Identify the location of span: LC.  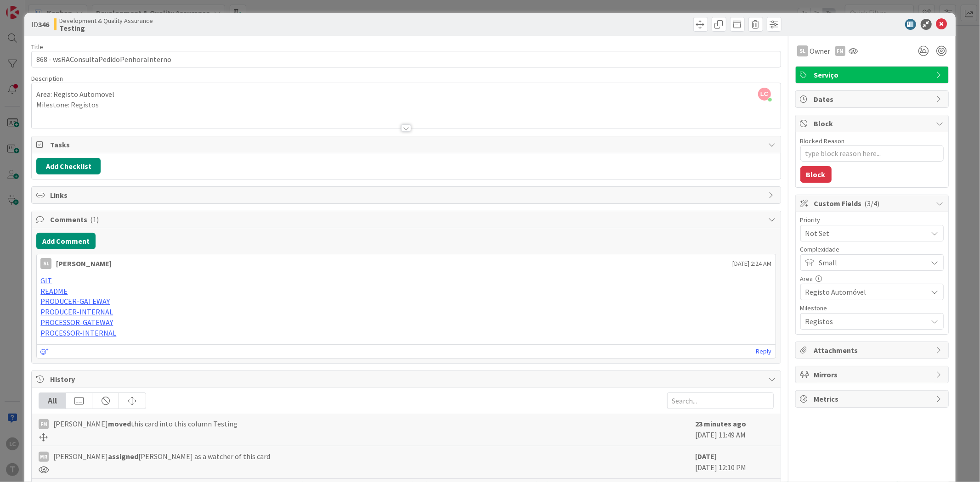
(764, 94).